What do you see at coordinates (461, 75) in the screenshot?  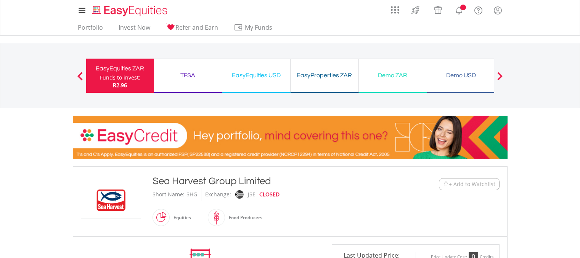 I see `div: Demo USD` at bounding box center [461, 75].